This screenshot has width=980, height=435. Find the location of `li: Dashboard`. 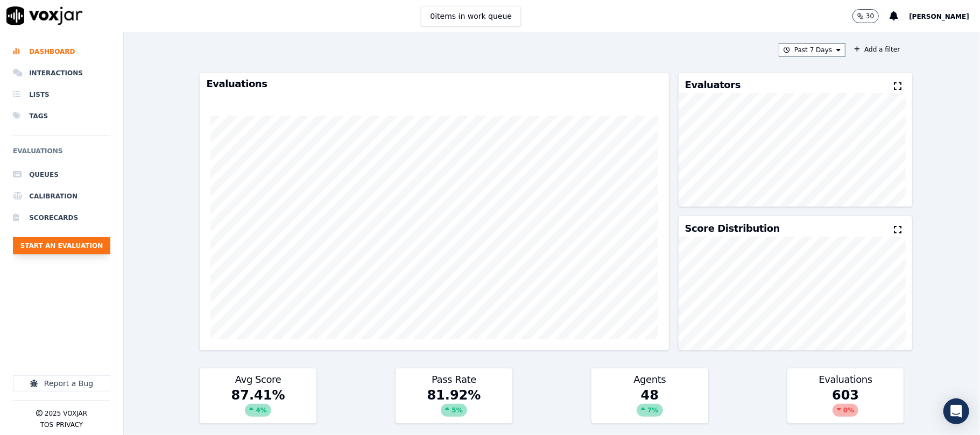

li: Dashboard is located at coordinates (61, 52).